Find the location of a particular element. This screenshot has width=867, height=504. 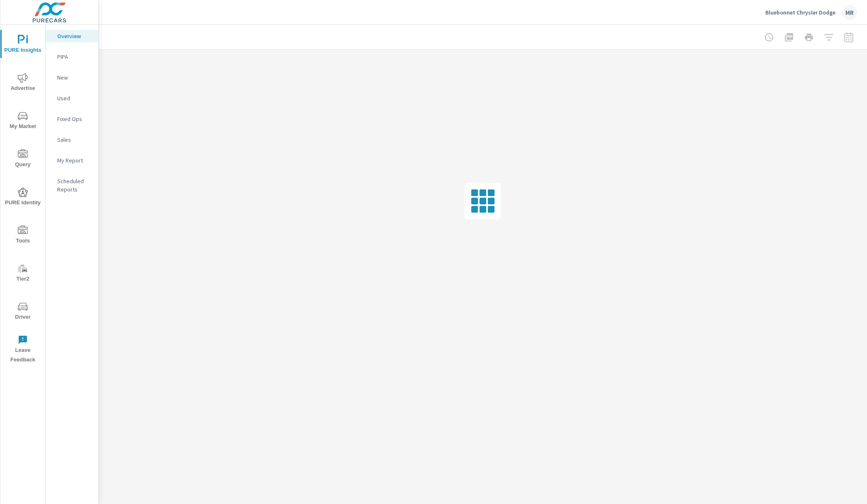

div: MR is located at coordinates (849, 13).